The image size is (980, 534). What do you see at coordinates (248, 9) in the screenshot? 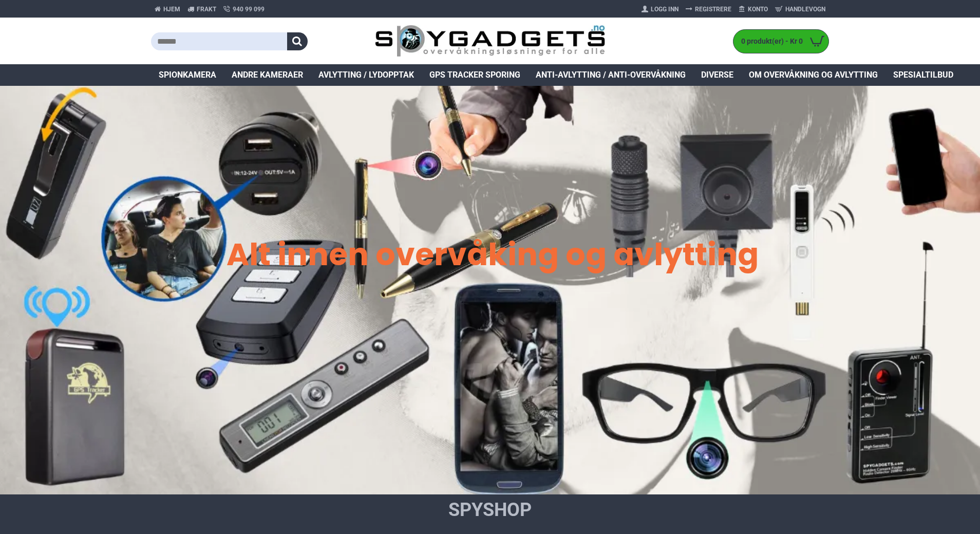
I see `span: 940 99 099` at bounding box center [248, 9].